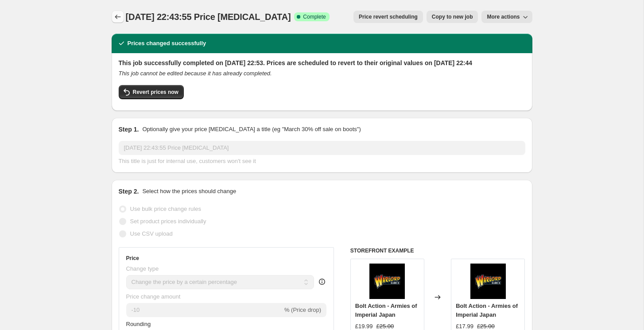  I want to click on span: % (Price drop), so click(303, 310).